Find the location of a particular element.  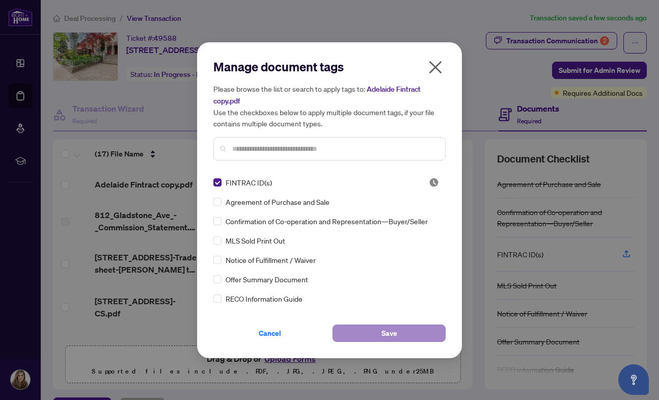

button: Cancel is located at coordinates (270, 333).